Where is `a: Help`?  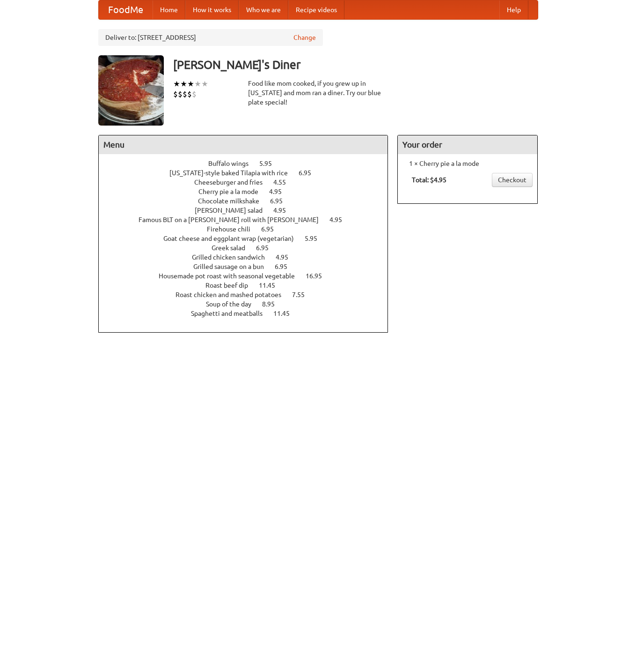
a: Help is located at coordinates (514, 10).